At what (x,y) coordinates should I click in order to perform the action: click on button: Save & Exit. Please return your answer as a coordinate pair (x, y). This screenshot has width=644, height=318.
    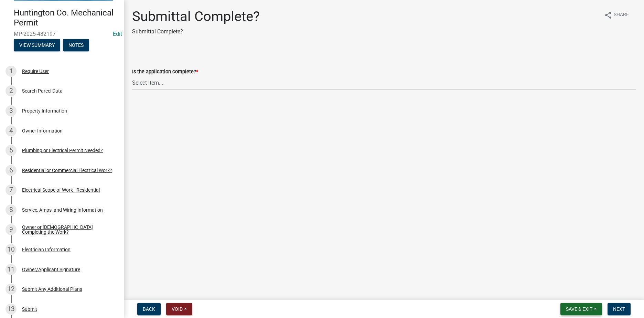
    Looking at the image, I should click on (581, 309).